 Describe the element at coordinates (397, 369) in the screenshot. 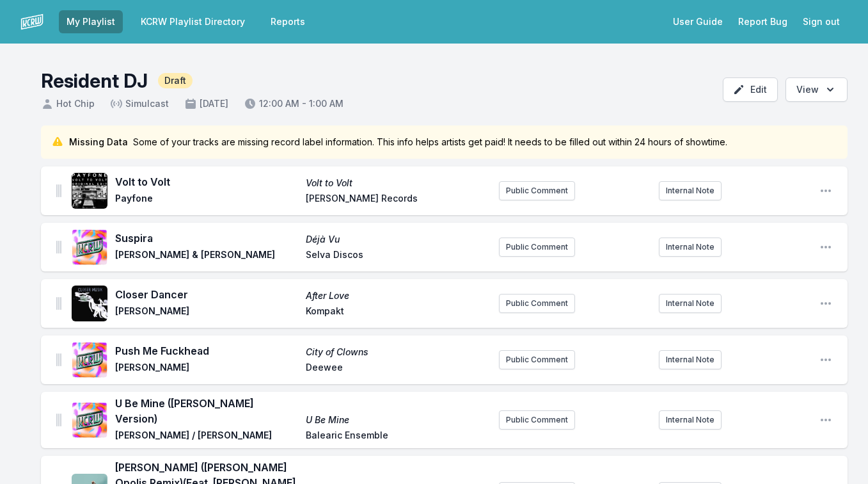

I see `span: Deewee` at that location.